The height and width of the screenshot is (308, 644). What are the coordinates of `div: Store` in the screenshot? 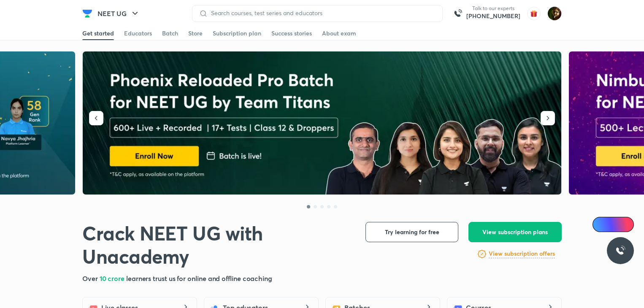 It's located at (195, 33).